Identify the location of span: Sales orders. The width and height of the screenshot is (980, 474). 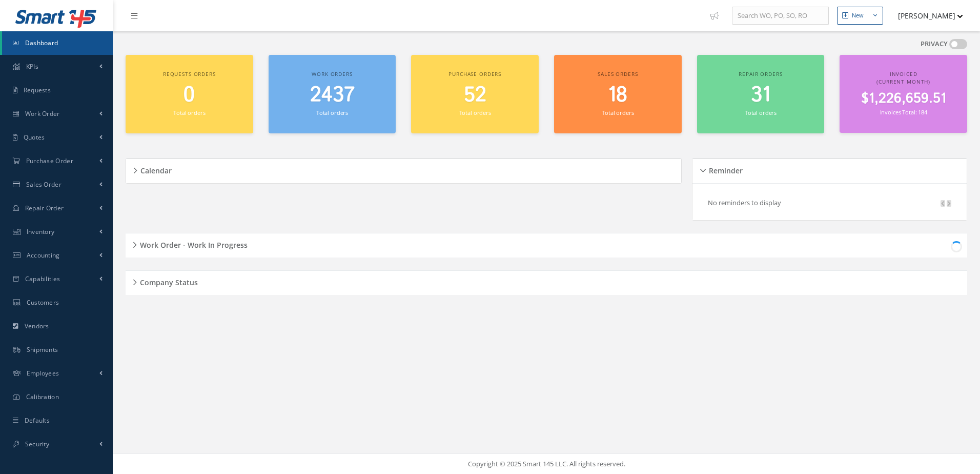
(618, 74).